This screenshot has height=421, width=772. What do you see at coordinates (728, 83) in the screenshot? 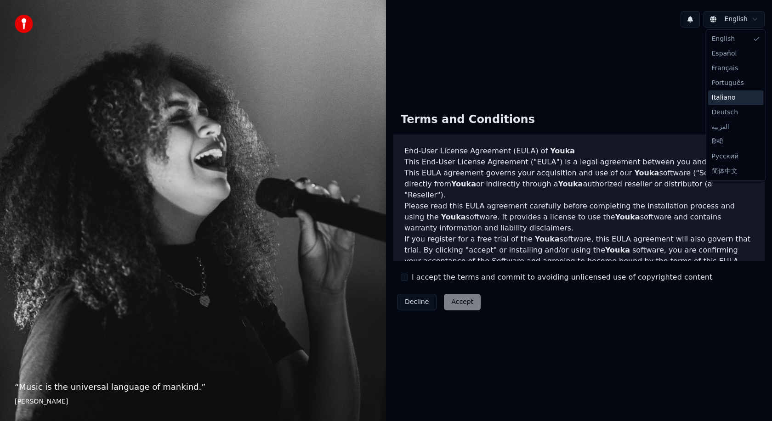
I see `span: Português` at bounding box center [728, 83].